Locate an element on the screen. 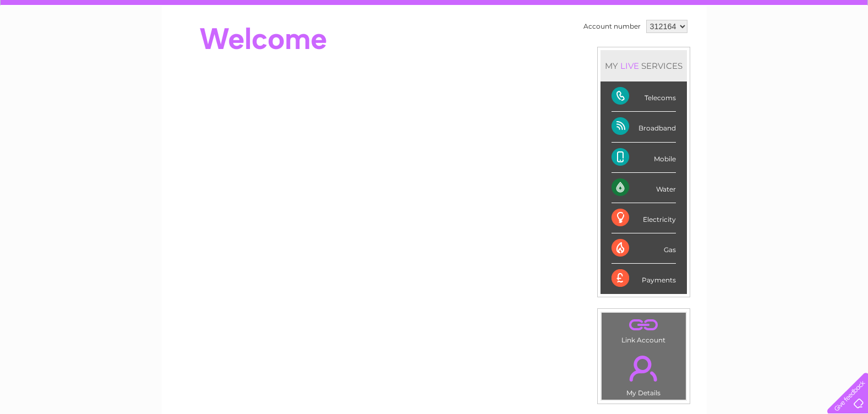 This screenshot has width=868, height=414. div: MY SERVICES is located at coordinates (643, 65).